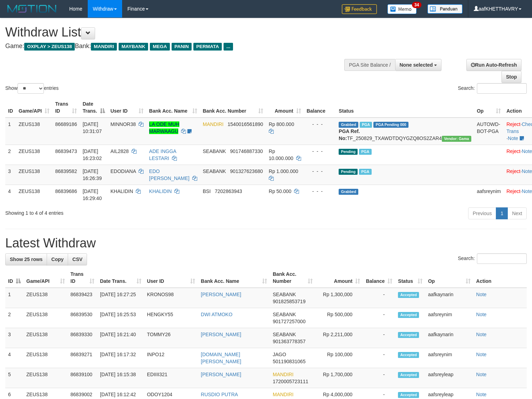 The image size is (532, 399). What do you see at coordinates (339, 378) in the screenshot?
I see `td: Rp 1,700,000` at bounding box center [339, 378].